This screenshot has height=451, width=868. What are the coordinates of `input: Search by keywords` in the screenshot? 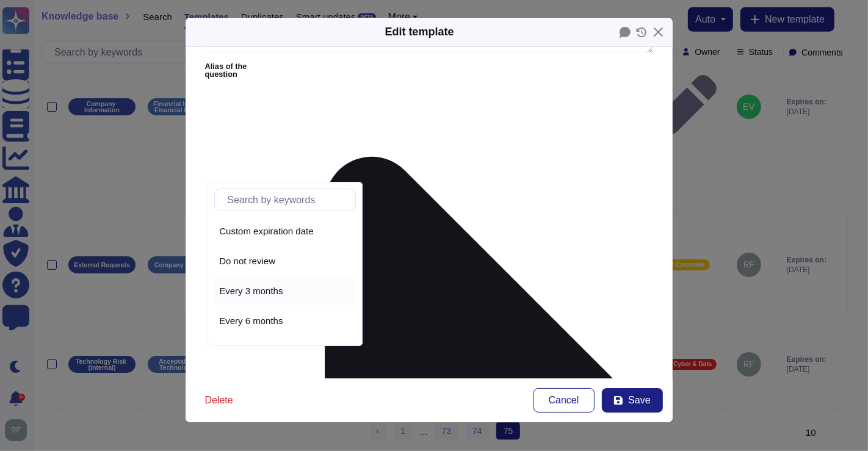 It's located at (288, 199).